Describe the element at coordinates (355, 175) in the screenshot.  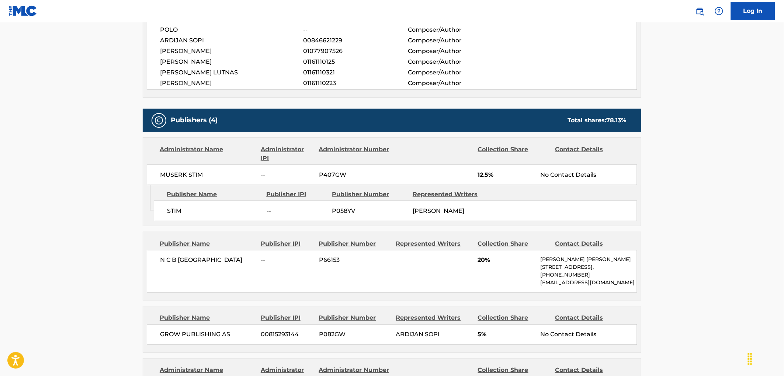
I see `span: P407GW` at that location.